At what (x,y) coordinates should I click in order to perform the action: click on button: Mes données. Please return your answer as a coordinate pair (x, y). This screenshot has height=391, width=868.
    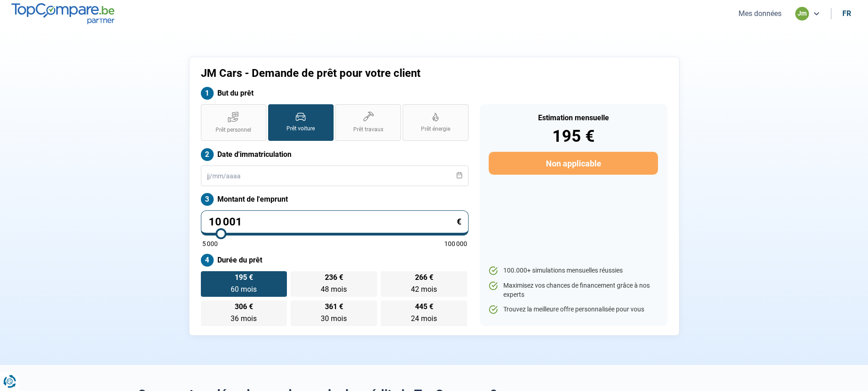
    Looking at the image, I should click on (759, 13).